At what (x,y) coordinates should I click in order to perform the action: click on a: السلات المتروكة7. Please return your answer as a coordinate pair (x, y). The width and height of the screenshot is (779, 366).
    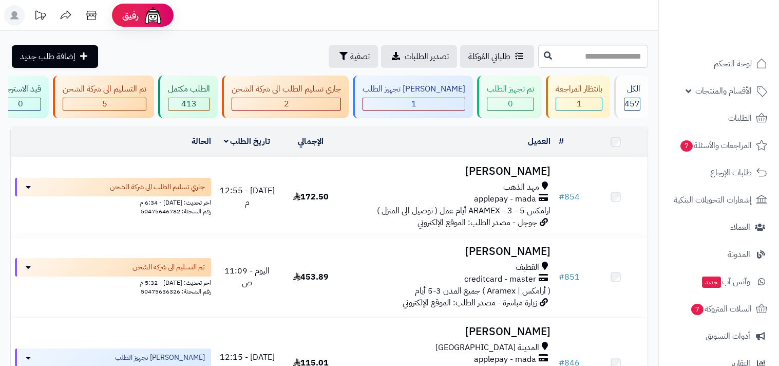
    Looking at the image, I should click on (719, 309).